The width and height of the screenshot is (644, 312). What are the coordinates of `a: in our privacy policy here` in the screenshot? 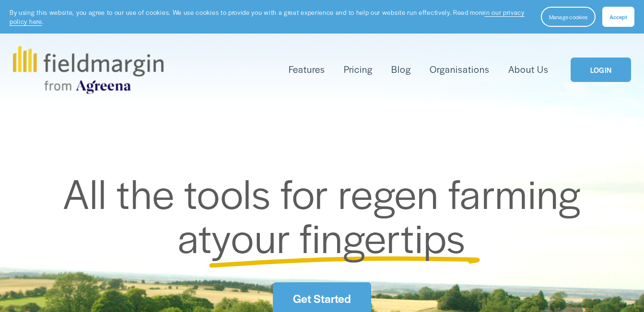 It's located at (267, 17).